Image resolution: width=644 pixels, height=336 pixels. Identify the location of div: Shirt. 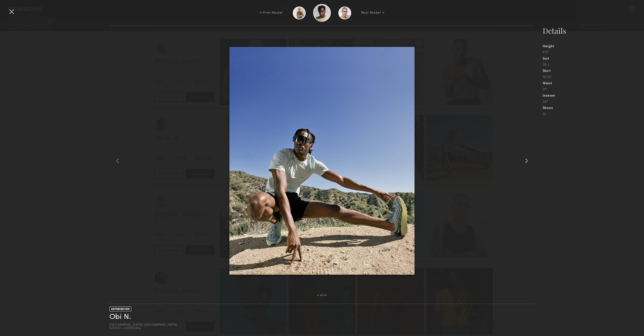
(593, 71).